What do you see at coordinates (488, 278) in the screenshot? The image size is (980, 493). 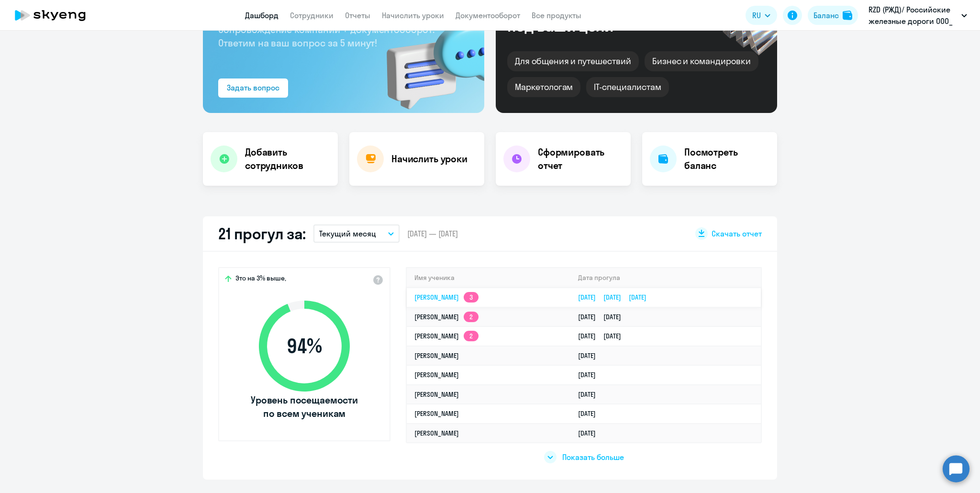 I see `th: Имя ученика` at bounding box center [488, 278].